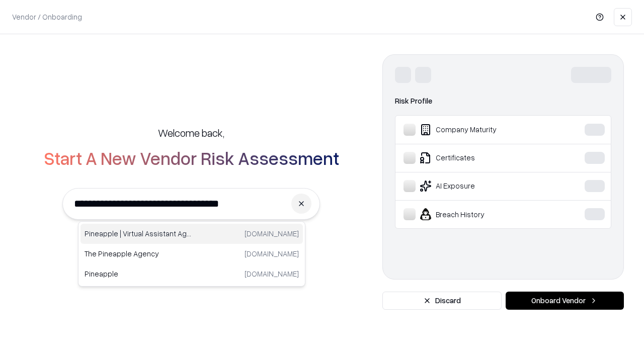 The image size is (644, 362). What do you see at coordinates (138, 273) in the screenshot?
I see `p: Pineapple` at bounding box center [138, 273].